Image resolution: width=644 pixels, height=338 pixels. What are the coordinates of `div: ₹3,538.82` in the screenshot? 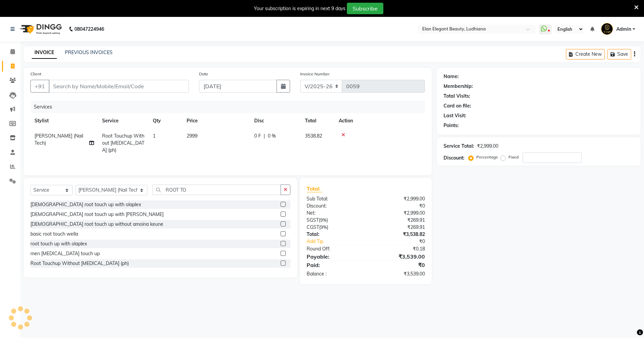 It's located at (398, 234).